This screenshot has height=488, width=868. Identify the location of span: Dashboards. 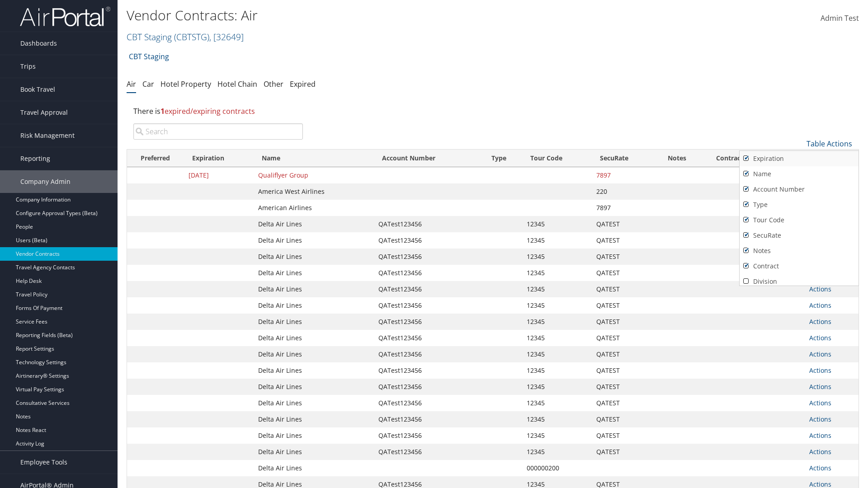
(38, 44).